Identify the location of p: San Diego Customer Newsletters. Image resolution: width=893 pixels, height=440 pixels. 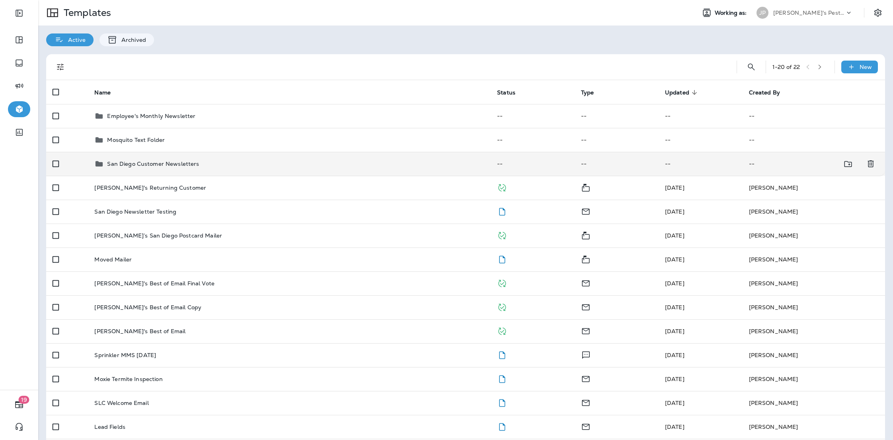
(153, 164).